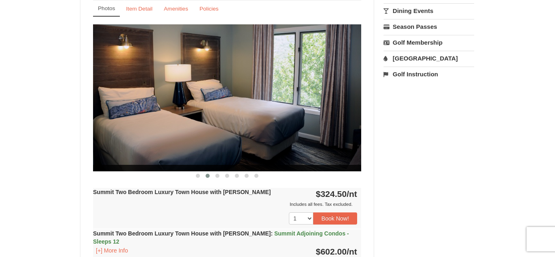 The height and width of the screenshot is (257, 555). Describe the element at coordinates (176, 9) in the screenshot. I see `a: Amenities` at that location.